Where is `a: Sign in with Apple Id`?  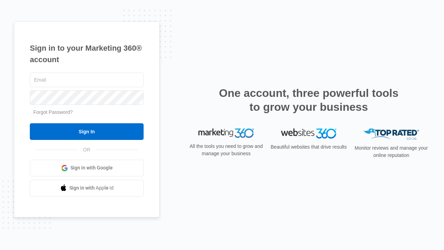
a: Sign in with Apple Id is located at coordinates (87, 188).